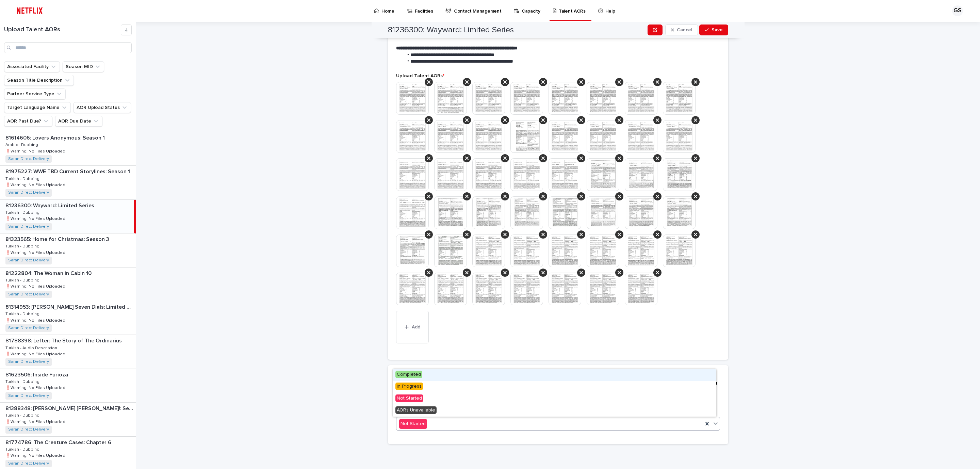  Describe the element at coordinates (32, 348) in the screenshot. I see `p: Turkish - Audio Description` at that location.